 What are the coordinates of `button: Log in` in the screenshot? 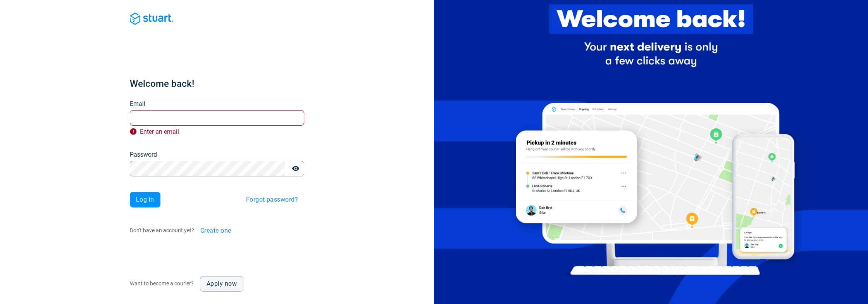 It's located at (145, 200).